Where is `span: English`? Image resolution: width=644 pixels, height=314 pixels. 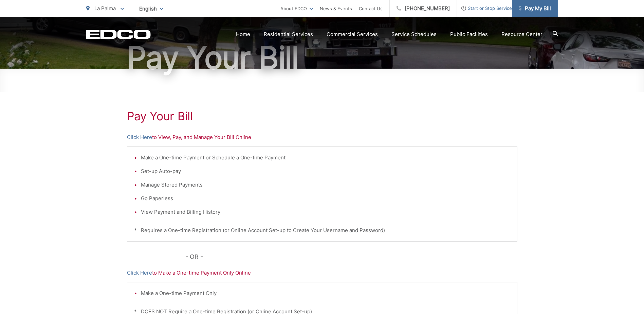 span: English is located at coordinates (151, 8).